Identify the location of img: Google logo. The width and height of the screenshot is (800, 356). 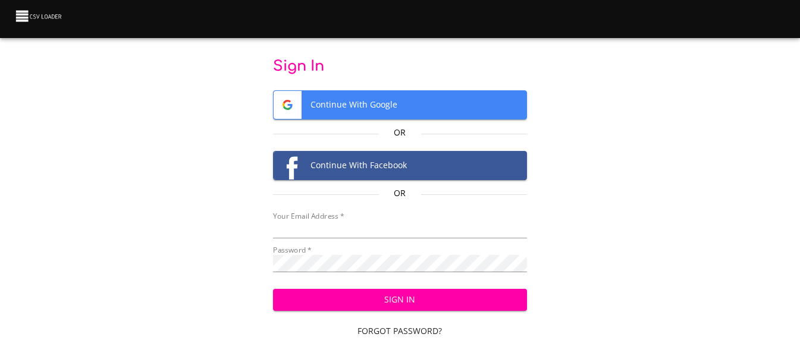
(287, 105).